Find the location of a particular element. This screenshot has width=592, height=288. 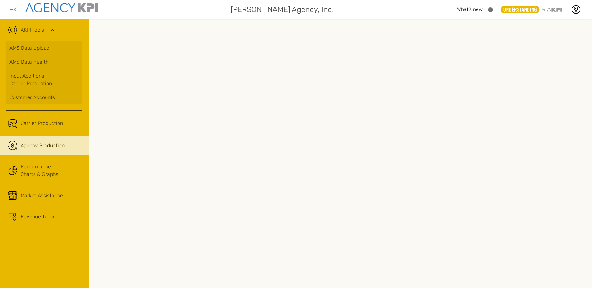

a: Customer Accounts is located at coordinates (44, 97).